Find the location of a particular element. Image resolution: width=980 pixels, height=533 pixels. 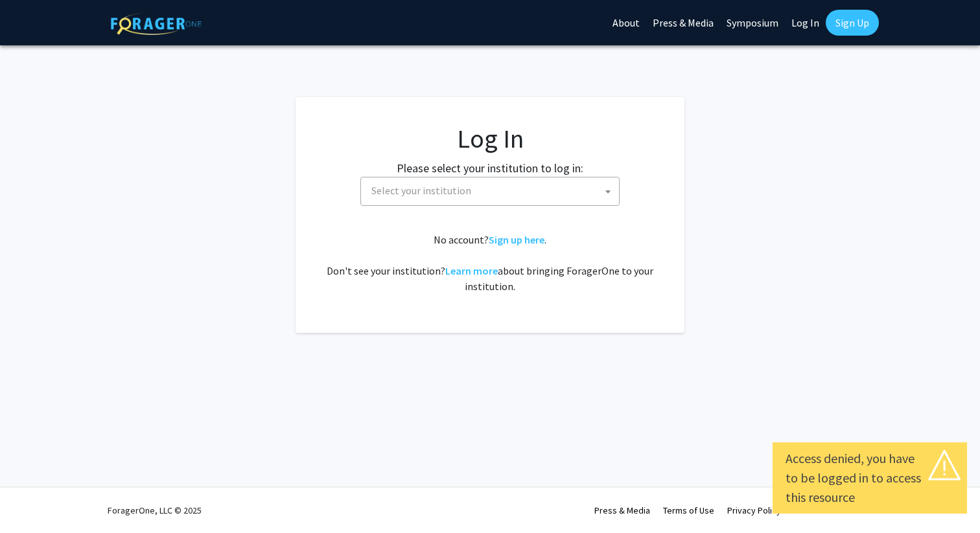

div: No account? . Don't see your institution? about bringing ForagerOne to your institution. is located at coordinates (490, 263).